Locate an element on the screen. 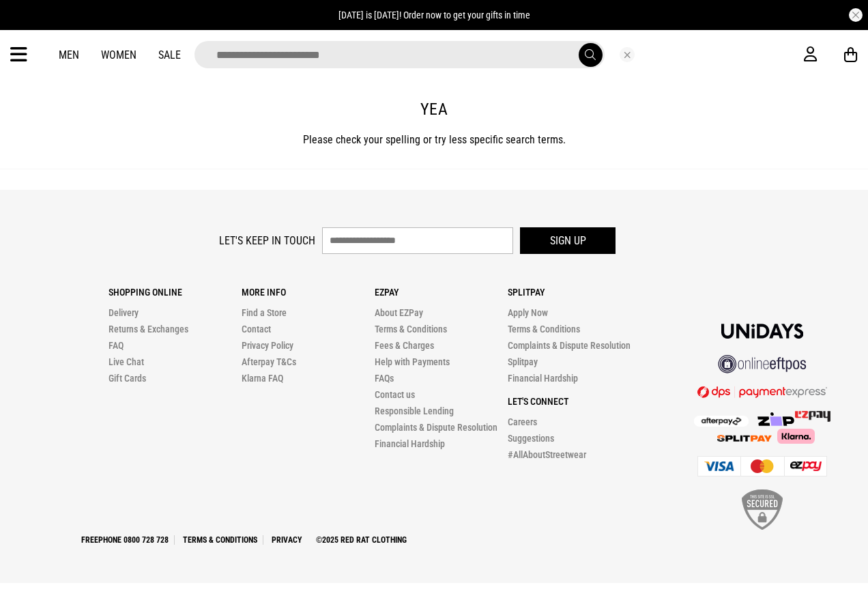  a: FAQs is located at coordinates (384, 378).